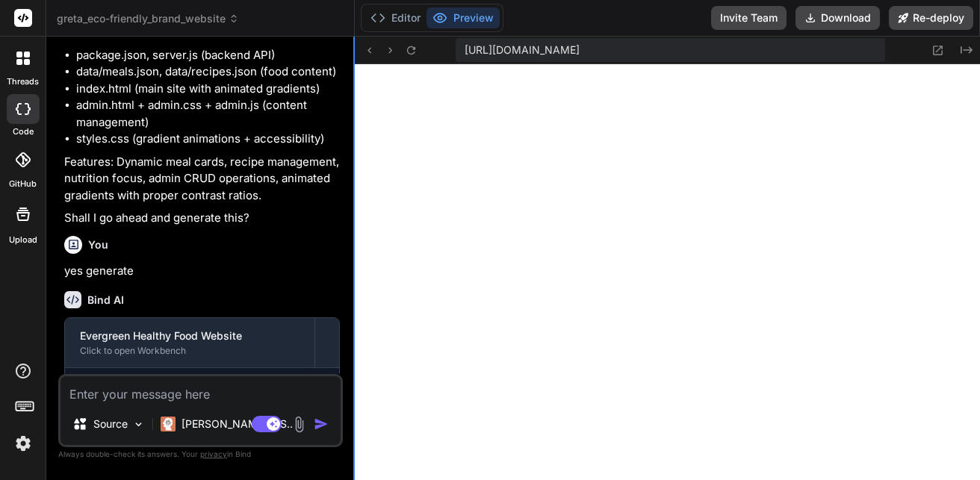  What do you see at coordinates (23, 183) in the screenshot?
I see `label: GitHub` at bounding box center [23, 183].